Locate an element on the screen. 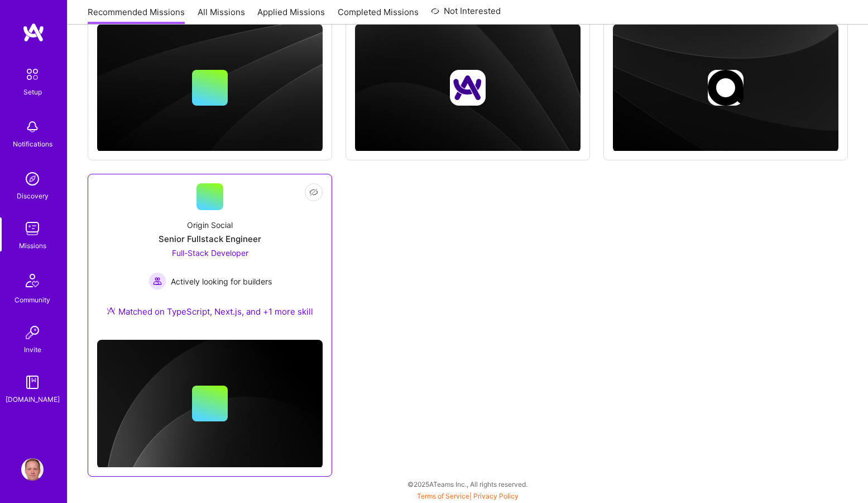 This screenshot has height=503, width=868. img: User Avatar is located at coordinates (33, 469).